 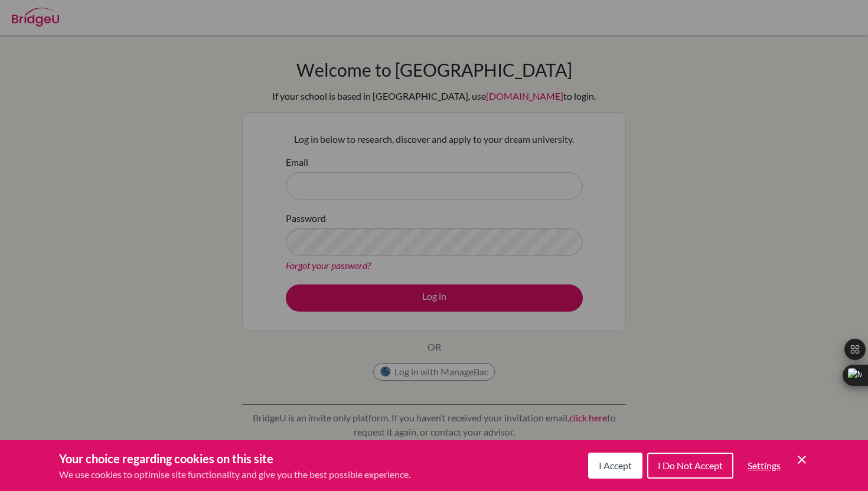 I want to click on button: Save and close, so click(x=802, y=460).